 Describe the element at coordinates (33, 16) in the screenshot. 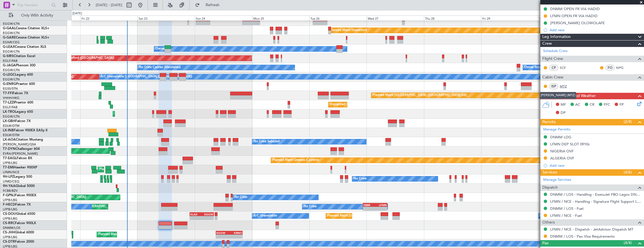

I see `button: Only With Activity` at that location.